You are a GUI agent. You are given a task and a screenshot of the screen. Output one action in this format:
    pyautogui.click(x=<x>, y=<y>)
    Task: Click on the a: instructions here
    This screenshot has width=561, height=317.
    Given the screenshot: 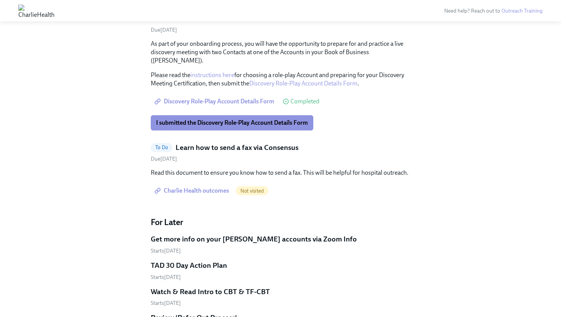 What is the action you would take?
    pyautogui.click(x=212, y=75)
    